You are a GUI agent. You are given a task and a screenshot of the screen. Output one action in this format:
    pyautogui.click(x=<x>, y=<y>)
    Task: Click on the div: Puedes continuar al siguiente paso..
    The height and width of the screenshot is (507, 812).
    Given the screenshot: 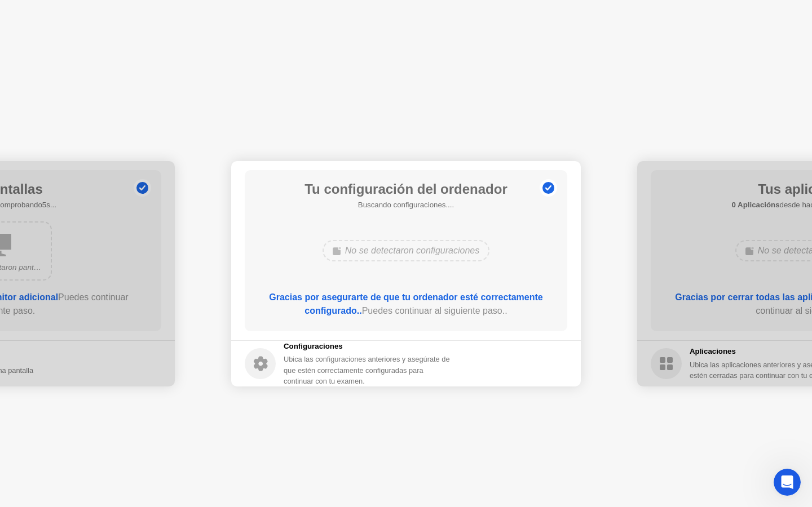 What is the action you would take?
    pyautogui.click(x=406, y=305)
    